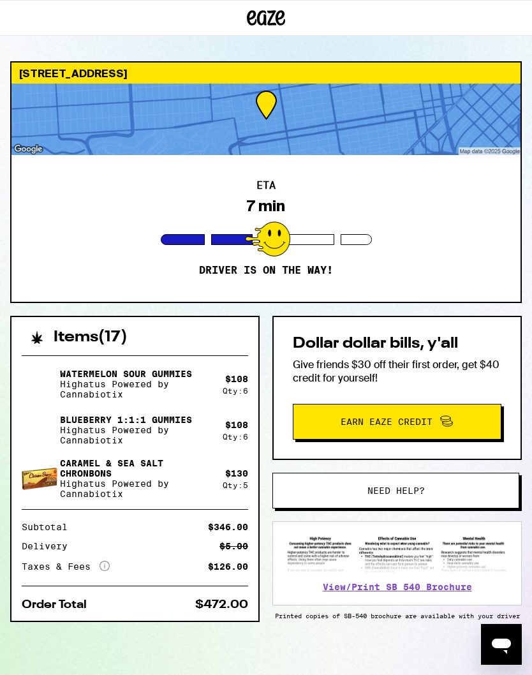 The height and width of the screenshot is (675, 532). I want to click on p: Watermelon Sour Gummies, so click(136, 374).